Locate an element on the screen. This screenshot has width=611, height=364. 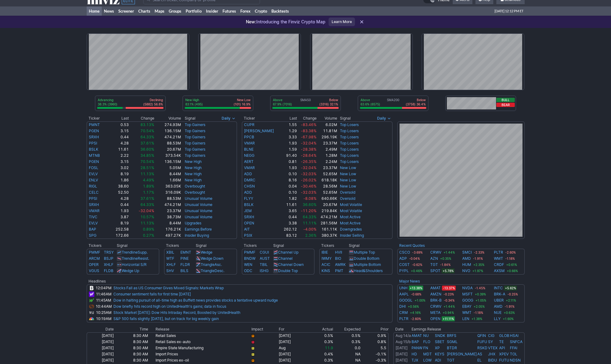
a: PANW is located at coordinates (417, 348).